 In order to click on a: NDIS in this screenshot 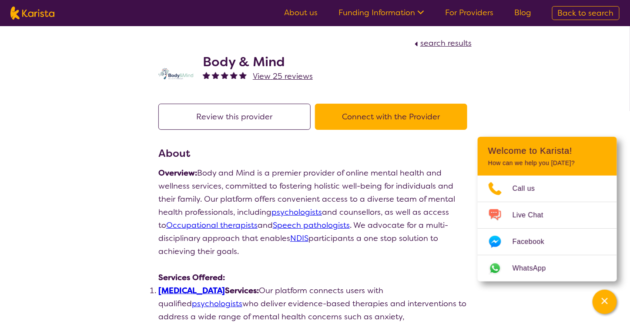, I will do `click(299, 238)`.